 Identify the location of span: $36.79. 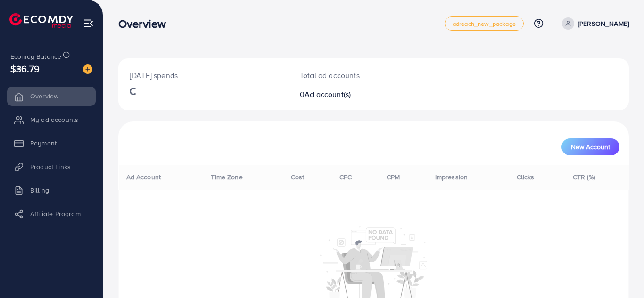
(25, 68).